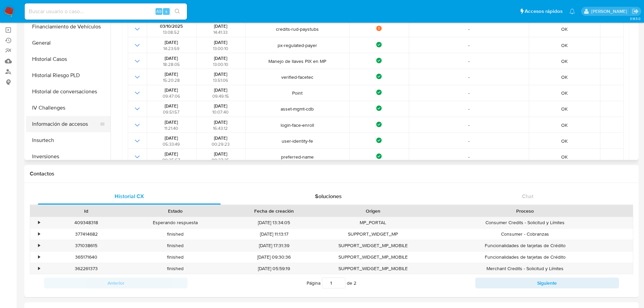 The image size is (644, 308). What do you see at coordinates (167, 11) in the screenshot?
I see `span: s` at bounding box center [167, 11].